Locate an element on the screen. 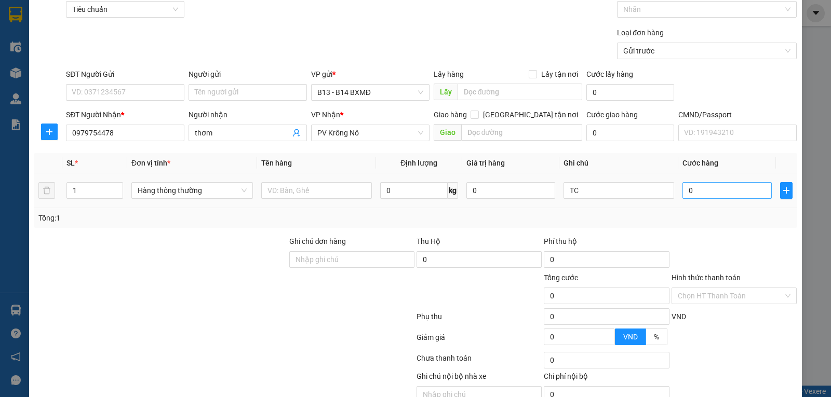  div: CMND/Passport is located at coordinates (738, 115).